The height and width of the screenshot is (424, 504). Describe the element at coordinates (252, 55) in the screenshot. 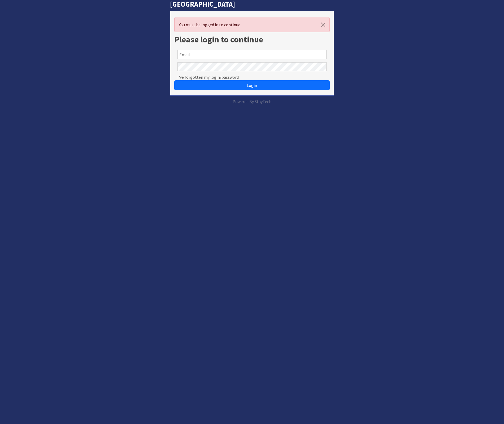

I see `input: Email` at that location.